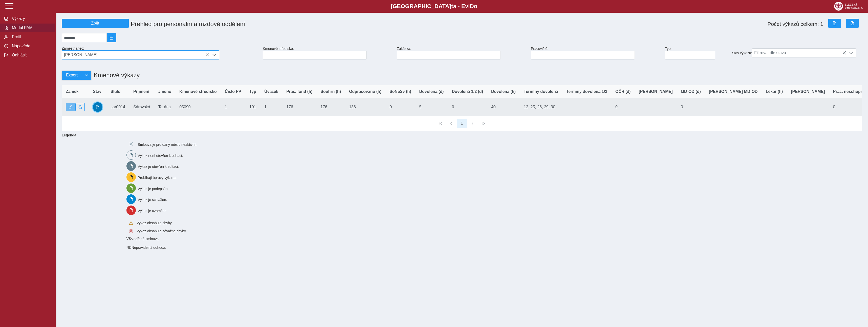 This screenshot has width=868, height=327. Describe the element at coordinates (167, 144) in the screenshot. I see `span: Smlouva je pro daný měsíc neaktivní.` at that location.